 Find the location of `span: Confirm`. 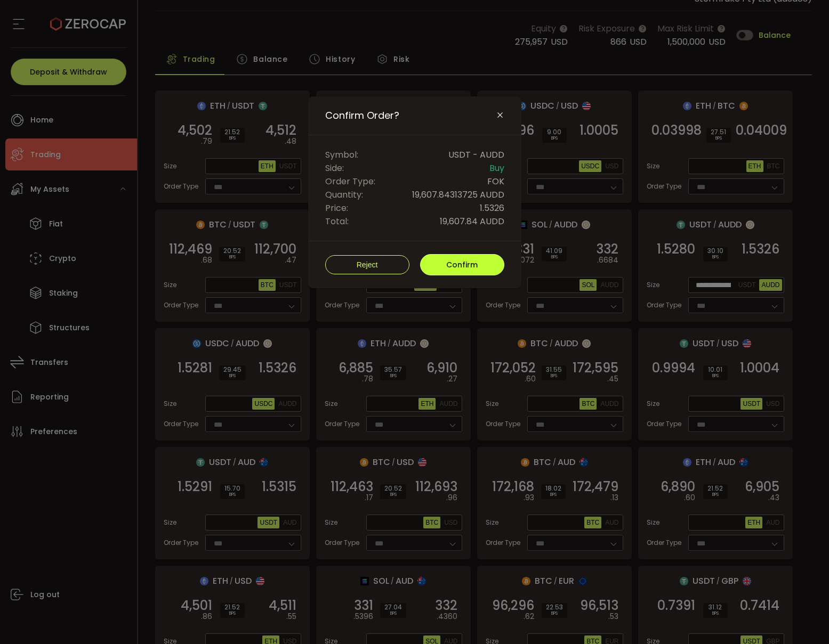

span: Confirm is located at coordinates (461, 265).